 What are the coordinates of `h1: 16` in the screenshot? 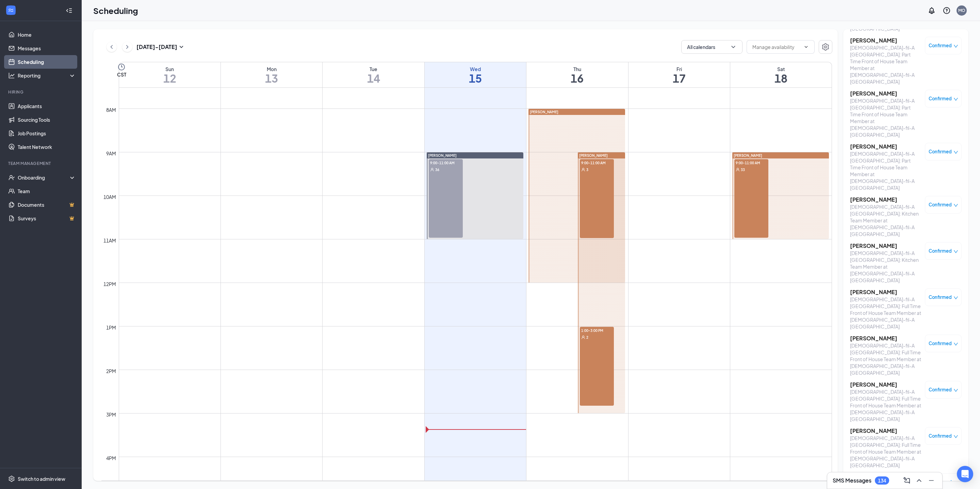 It's located at (577, 78).